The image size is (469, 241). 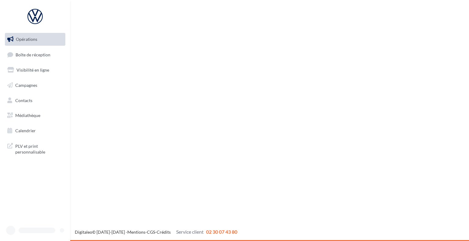 What do you see at coordinates (25, 131) in the screenshot?
I see `span: Calendrier` at bounding box center [25, 131].